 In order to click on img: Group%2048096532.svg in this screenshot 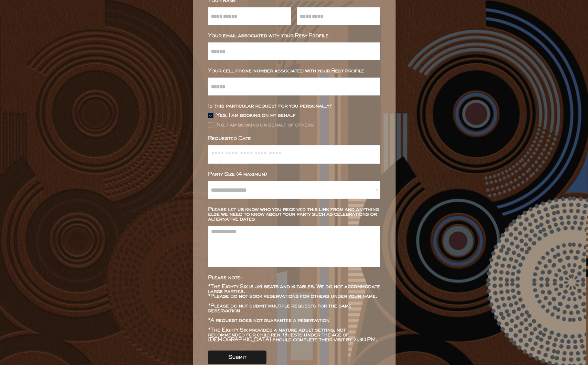, I will do `click(211, 115)`.